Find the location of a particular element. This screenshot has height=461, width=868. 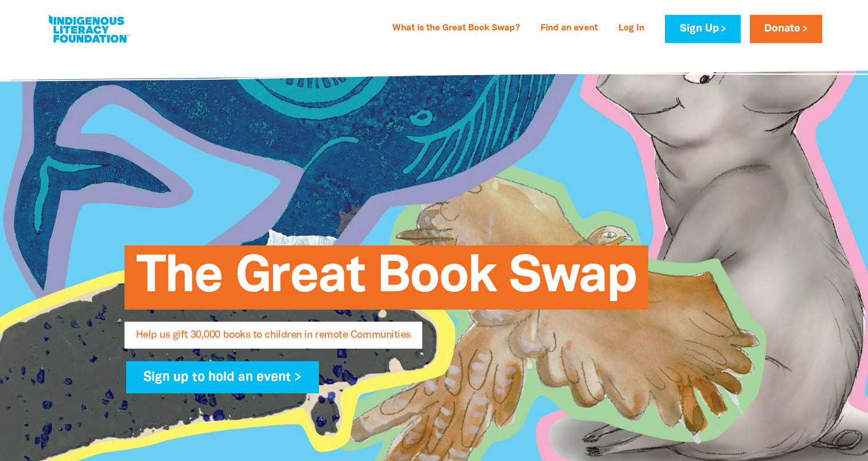

span: The Great Book Swap is located at coordinates (386, 281).